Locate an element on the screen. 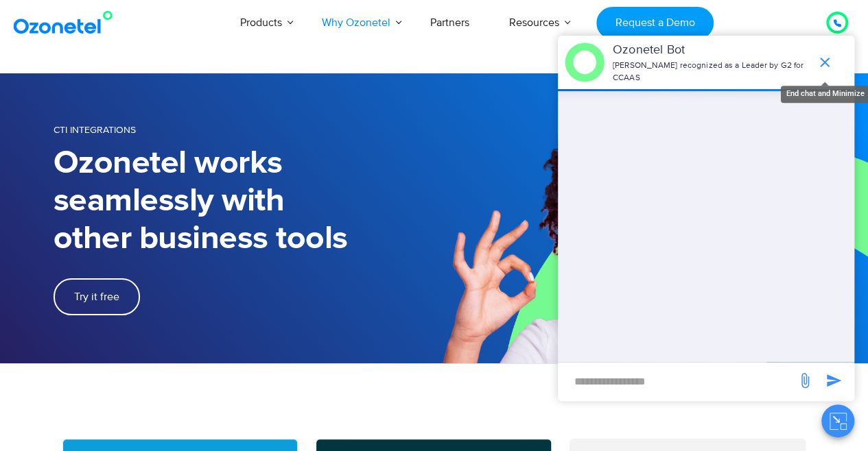 The height and width of the screenshot is (451, 868). div: new-msg-input is located at coordinates (677, 382).